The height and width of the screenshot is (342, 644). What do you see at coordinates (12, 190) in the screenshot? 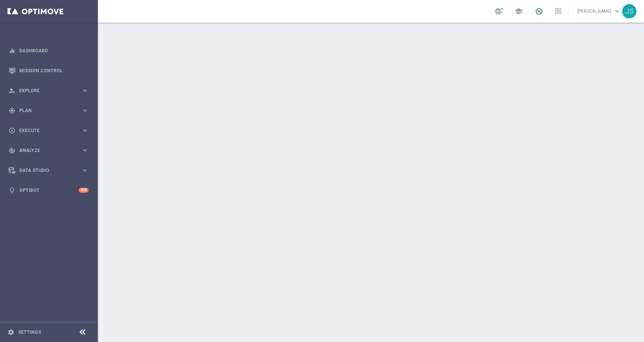
I see `i: lightbulb` at bounding box center [12, 190].